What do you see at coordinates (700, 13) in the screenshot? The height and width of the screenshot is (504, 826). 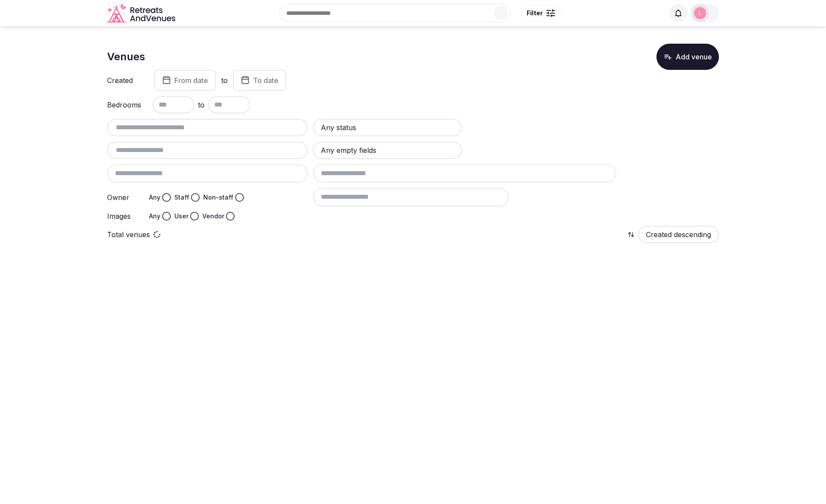 I see `img: Luis Mereiles` at bounding box center [700, 13].